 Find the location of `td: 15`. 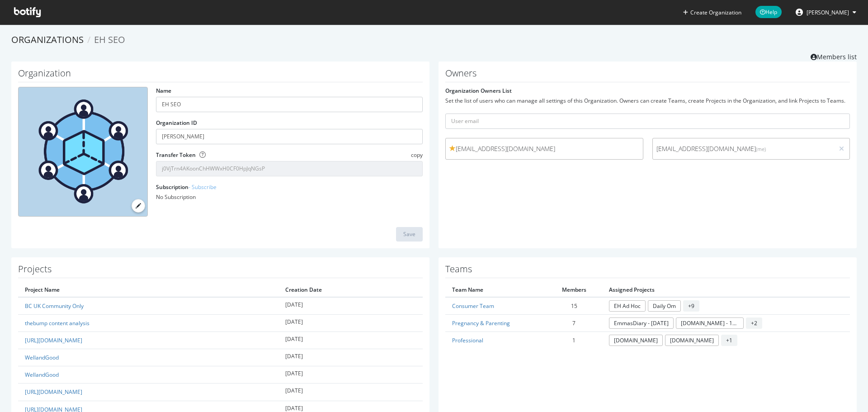

td: 15 is located at coordinates (574, 305).